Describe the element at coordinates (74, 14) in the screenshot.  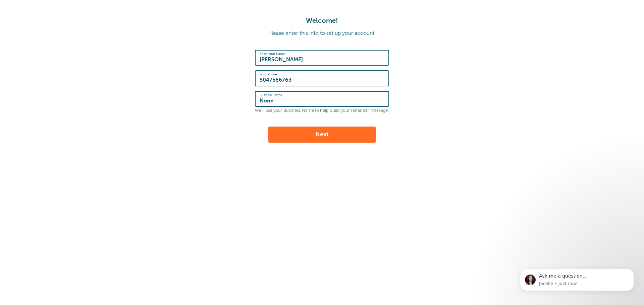
I see `div: Ask me a question...` at that location.